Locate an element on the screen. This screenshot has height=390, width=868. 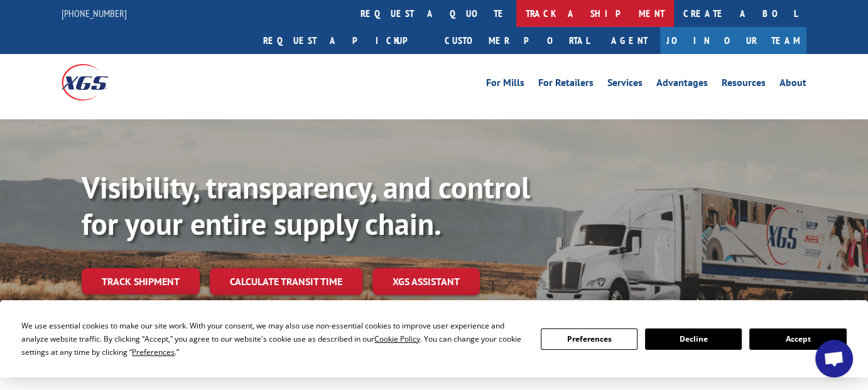
a: Advantages is located at coordinates (682, 85).